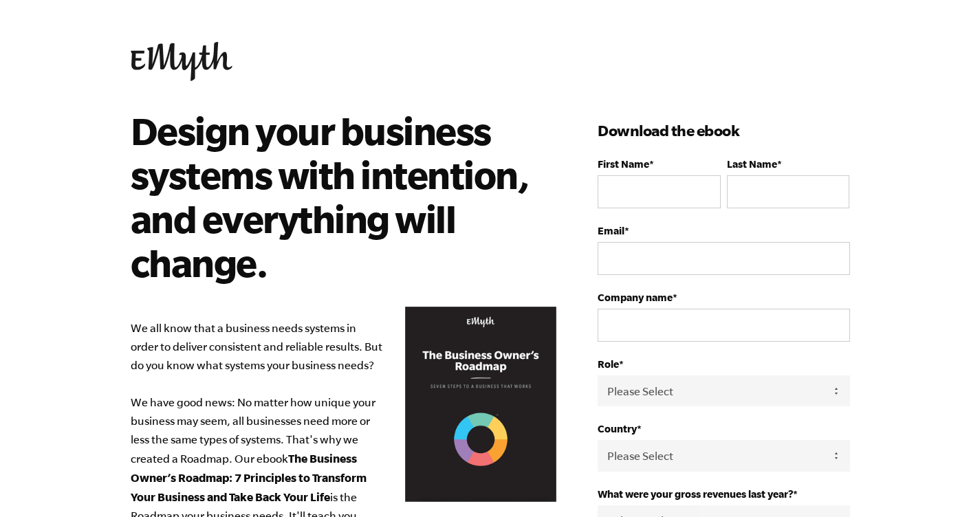 The height and width of the screenshot is (517, 980). What do you see at coordinates (617, 429) in the screenshot?
I see `span: Country` at bounding box center [617, 429].